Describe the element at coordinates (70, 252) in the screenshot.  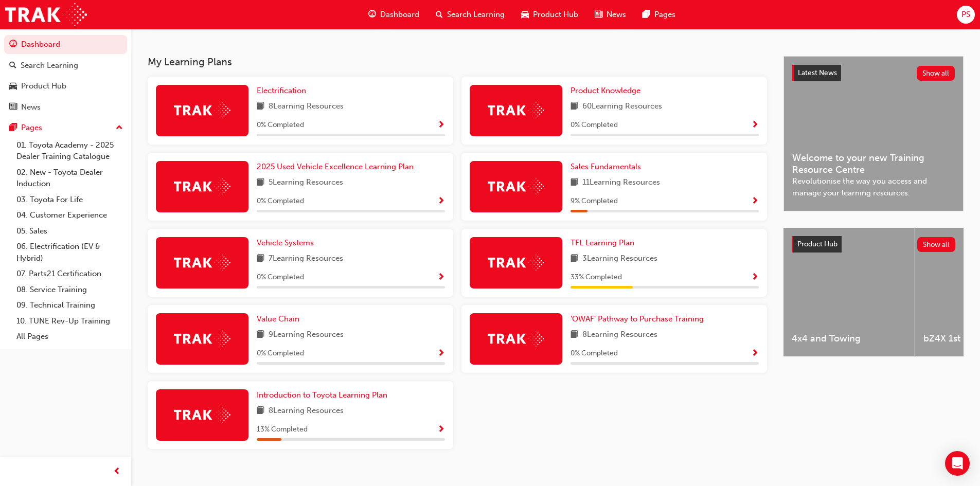
I see `a: 06. Electrification (EV & Hybrid)` at that location.